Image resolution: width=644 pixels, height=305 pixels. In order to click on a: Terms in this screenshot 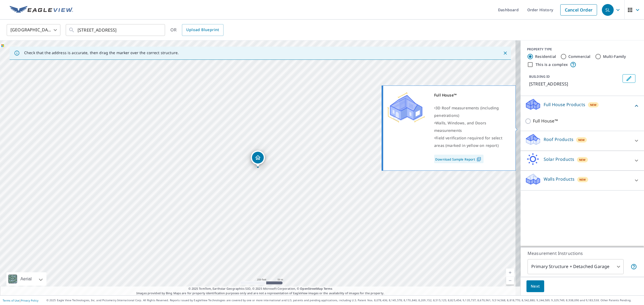, I will do `click(328, 288)`.